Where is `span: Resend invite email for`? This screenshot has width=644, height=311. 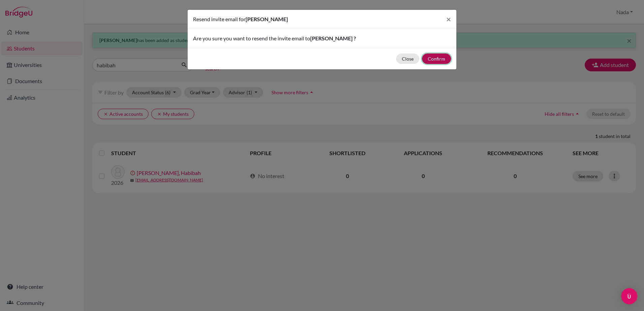 span: Resend invite email for is located at coordinates (219, 19).